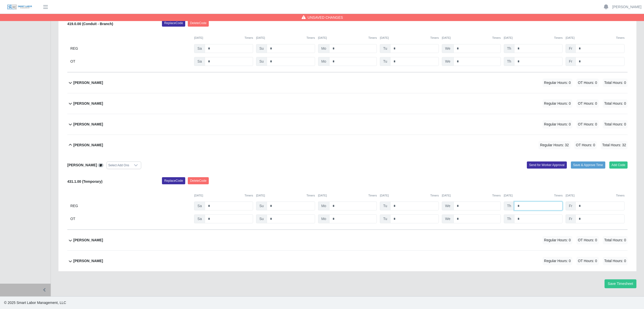  Describe the element at coordinates (35, 303) in the screenshot. I see `span: © 2025 Smart Labor Management, LLC` at that location.